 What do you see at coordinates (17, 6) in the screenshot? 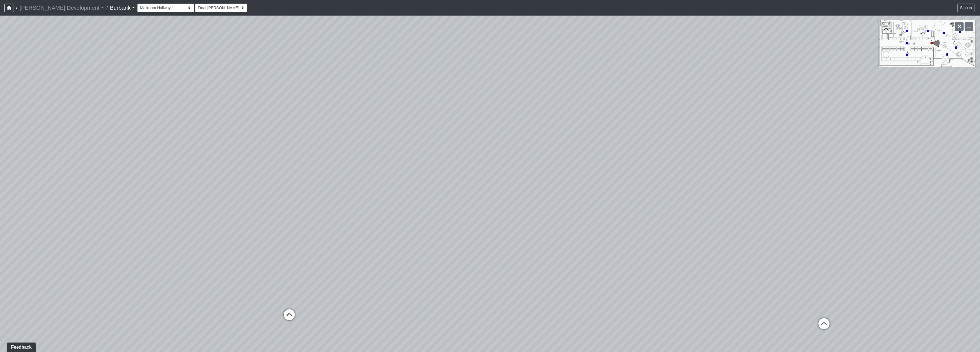
I see `button: Feedback` at bounding box center [17, 6].